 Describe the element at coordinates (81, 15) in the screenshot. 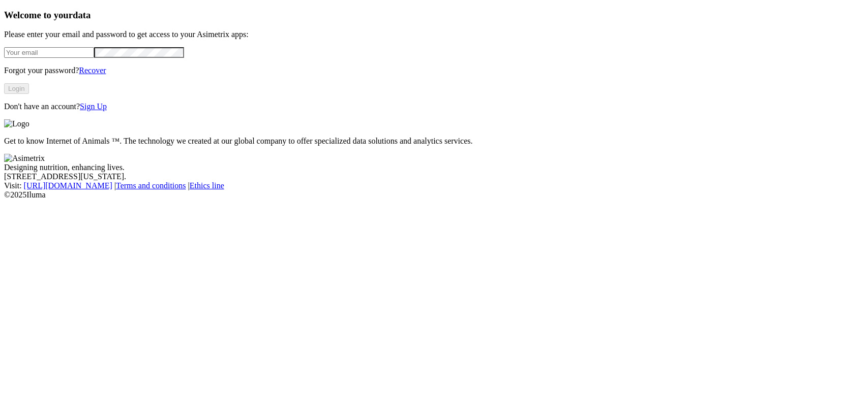

I see `span: data` at that location.